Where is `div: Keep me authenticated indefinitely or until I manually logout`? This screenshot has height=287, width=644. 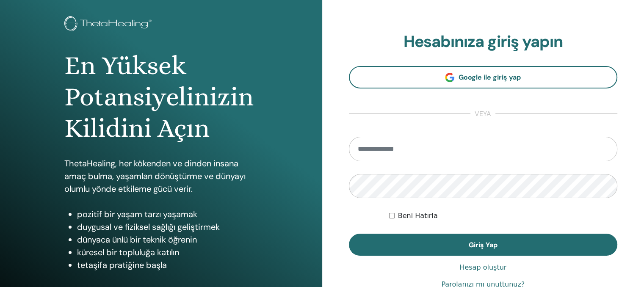
div: Keep me authenticated indefinitely or until I manually logout is located at coordinates (503, 216).